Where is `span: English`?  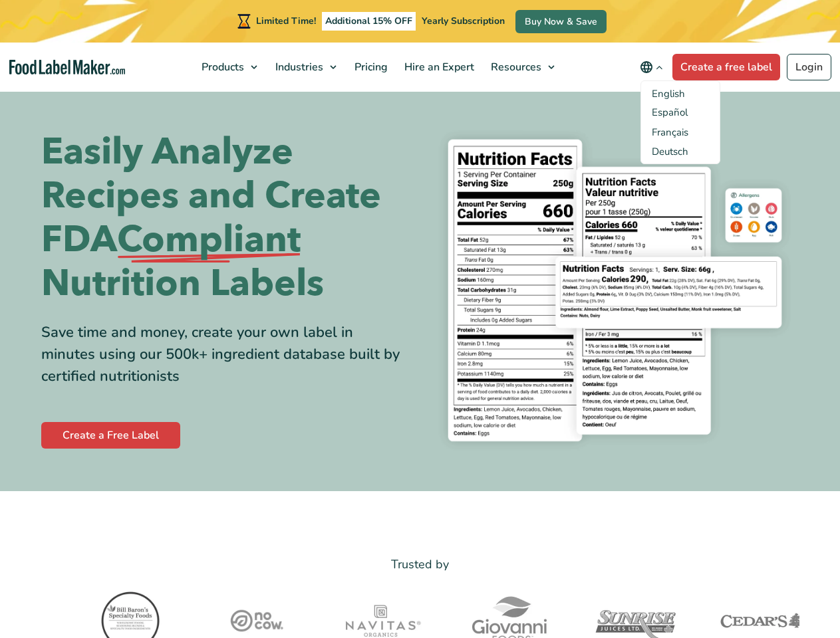 span: English is located at coordinates (669, 94).